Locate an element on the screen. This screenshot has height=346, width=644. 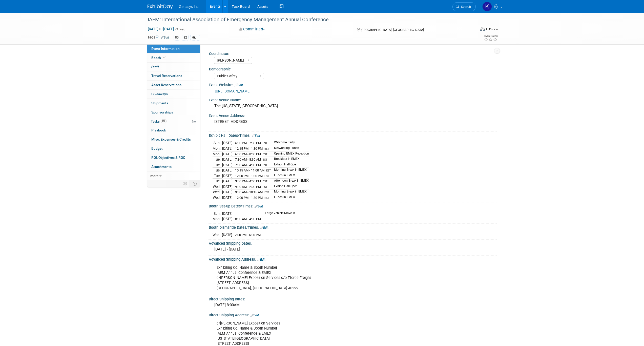
span: Search is located at coordinates (465, 6).